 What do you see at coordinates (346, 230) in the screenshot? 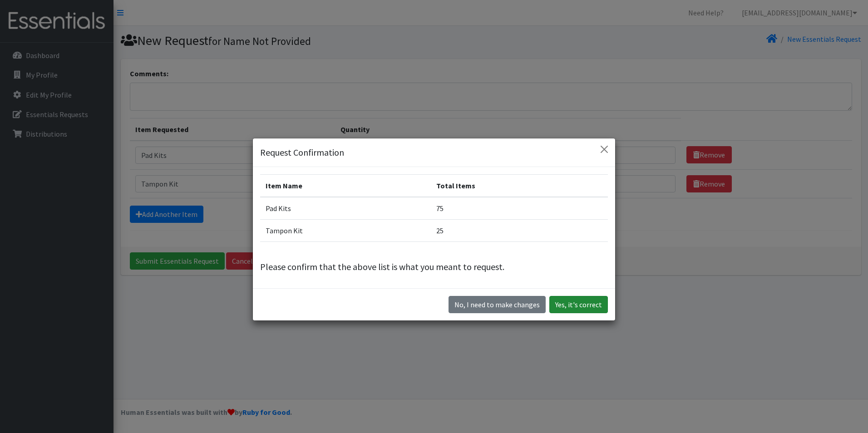
I see `td: Tampon Kit` at bounding box center [346, 230].